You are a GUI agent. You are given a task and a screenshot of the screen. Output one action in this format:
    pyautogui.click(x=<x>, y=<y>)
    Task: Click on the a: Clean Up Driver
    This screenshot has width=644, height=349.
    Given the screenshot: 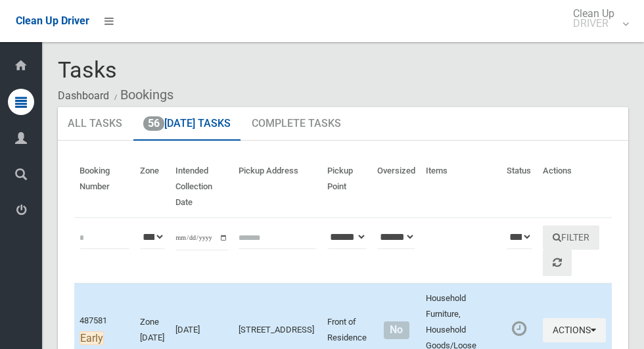 What is the action you would take?
    pyautogui.click(x=53, y=21)
    